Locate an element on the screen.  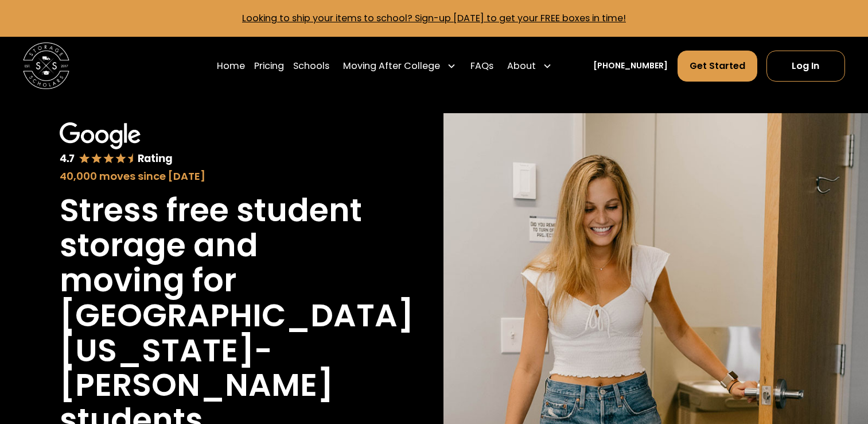
img: Google 4.7 star rating is located at coordinates (116, 144).